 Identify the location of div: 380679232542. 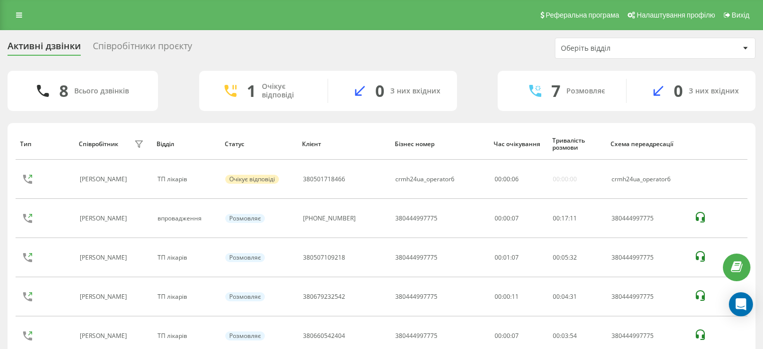
(324, 296).